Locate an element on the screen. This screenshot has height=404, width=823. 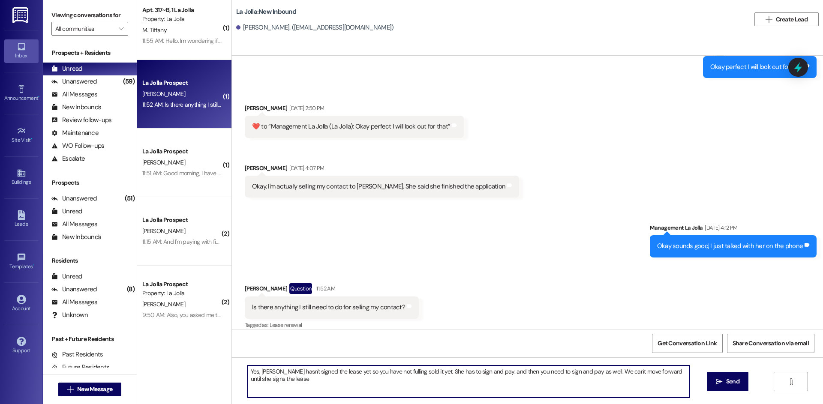
a: Buildings is located at coordinates (21, 177).